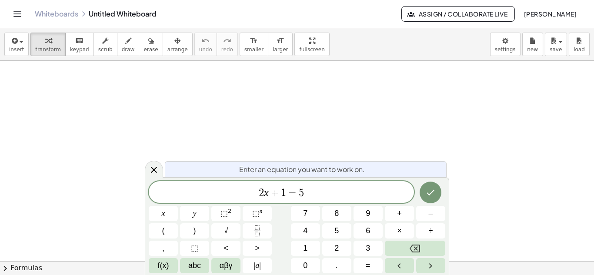 The height and width of the screenshot is (275, 594). I want to click on button: settings, so click(505, 44).